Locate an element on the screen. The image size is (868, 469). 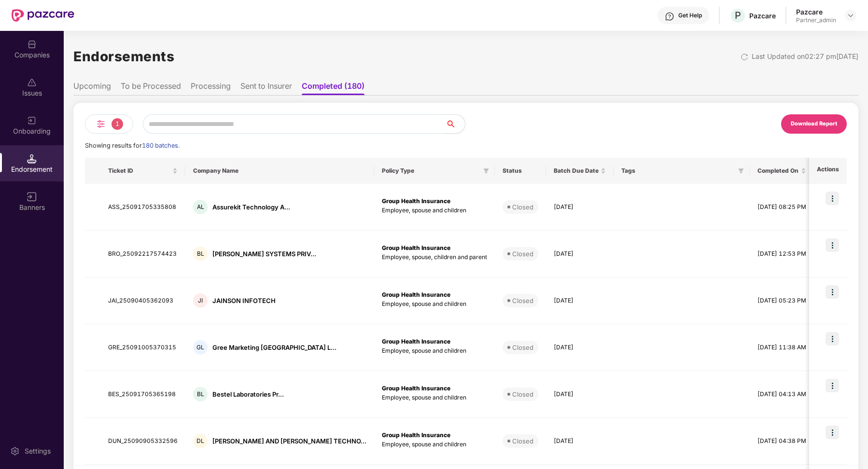
div: Bestel Laboratories Pr... is located at coordinates (248, 395).